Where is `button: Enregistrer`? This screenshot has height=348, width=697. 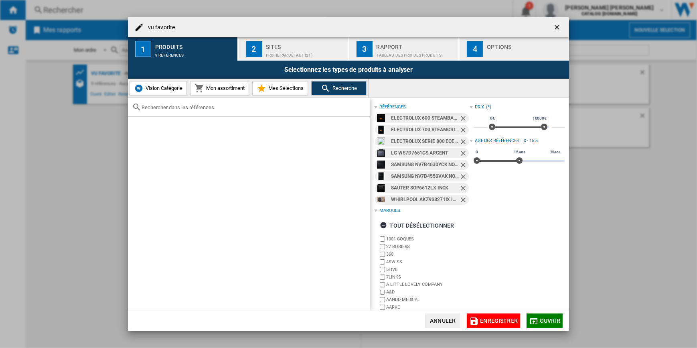 button: Enregistrer is located at coordinates (493, 320).